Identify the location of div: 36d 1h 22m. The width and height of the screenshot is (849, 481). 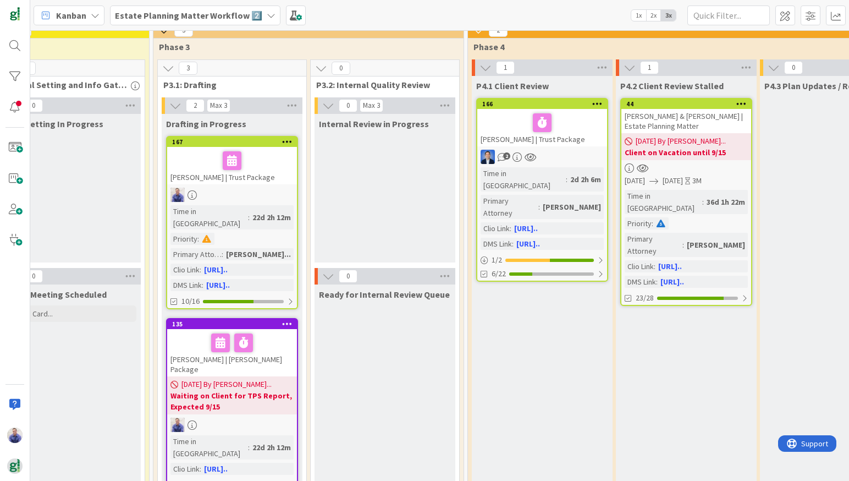
(726, 202).